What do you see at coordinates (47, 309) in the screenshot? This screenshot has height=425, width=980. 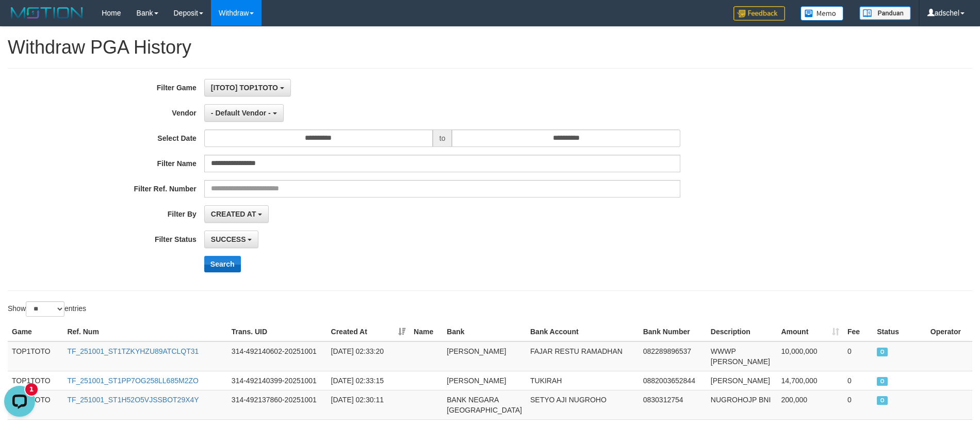 I see `label: Show entries` at bounding box center [47, 309].